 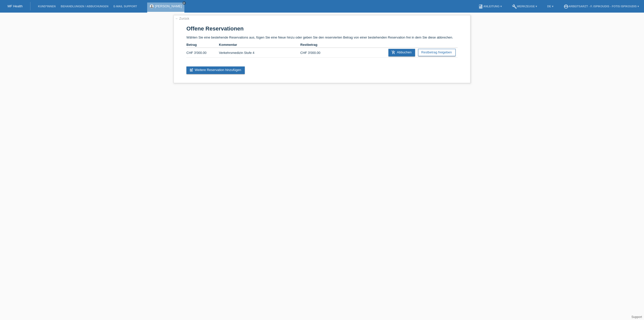 I want to click on i: account_circle, so click(x=566, y=7).